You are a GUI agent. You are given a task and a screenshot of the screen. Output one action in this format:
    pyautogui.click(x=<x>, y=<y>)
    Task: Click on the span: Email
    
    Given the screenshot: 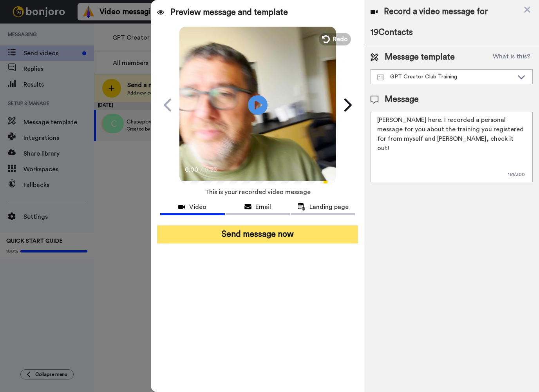 What is the action you would take?
    pyautogui.click(x=263, y=207)
    